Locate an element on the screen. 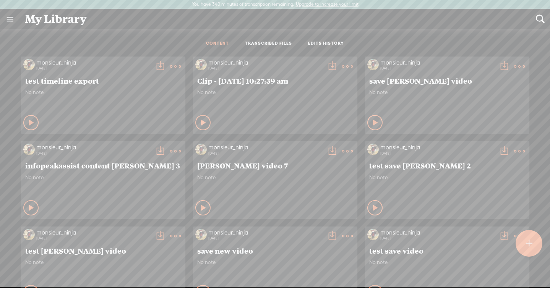  div: My Library is located at coordinates (275, 19).